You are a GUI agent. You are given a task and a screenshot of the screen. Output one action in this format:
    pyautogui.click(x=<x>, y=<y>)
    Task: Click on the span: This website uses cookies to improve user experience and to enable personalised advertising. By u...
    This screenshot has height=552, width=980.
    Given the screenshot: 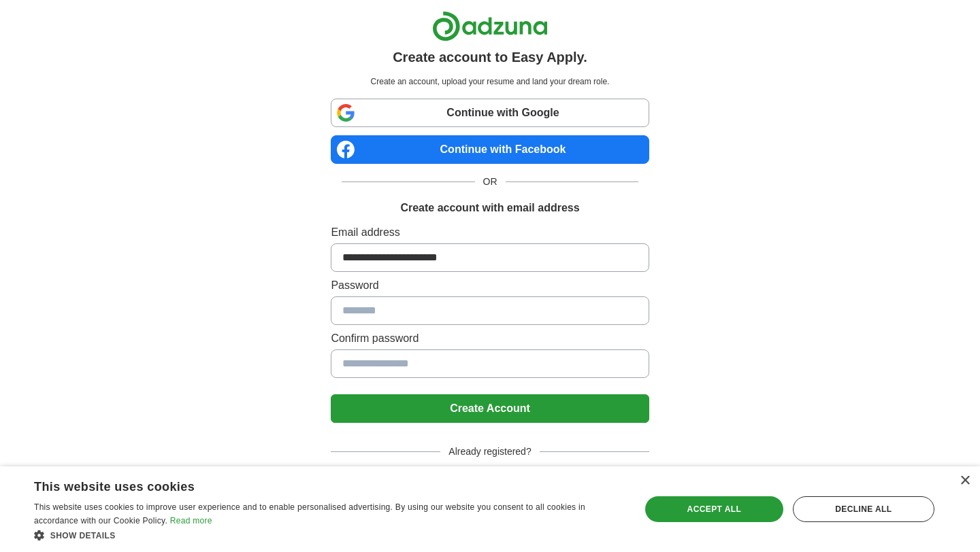 What is the action you would take?
    pyautogui.click(x=309, y=514)
    